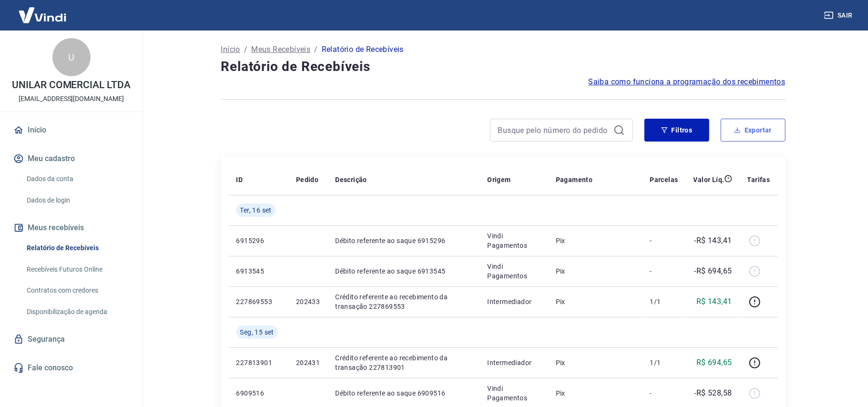 This screenshot has height=407, width=868. I want to click on a: Dados de login, so click(77, 200).